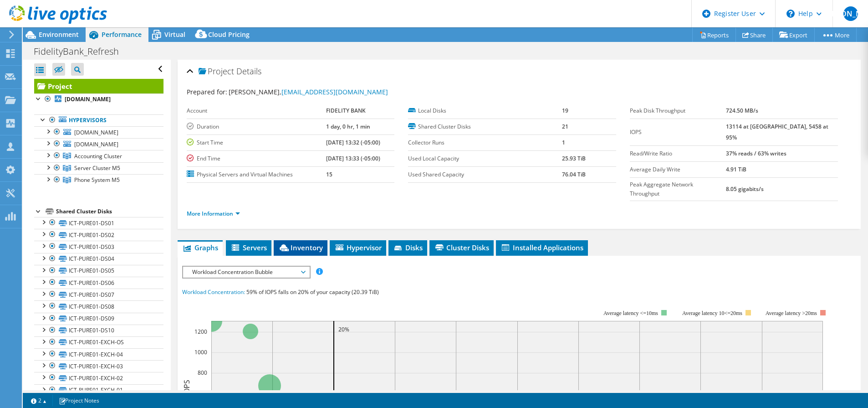 The width and height of the screenshot is (868, 408). Describe the element at coordinates (631, 313) in the screenshot. I see `tspan: Average latency <=10ms` at that location.